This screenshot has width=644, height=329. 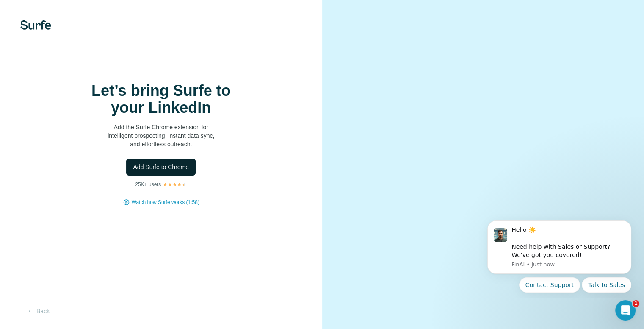 I want to click on p: Add the Surfe Chrome extension for intelligent prospecting, instant data sync, and effortless out..., so click(x=161, y=135).